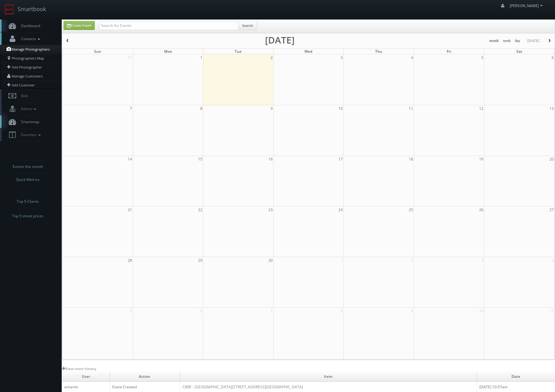  Describe the element at coordinates (85, 376) in the screenshot. I see `td: User` at that location.